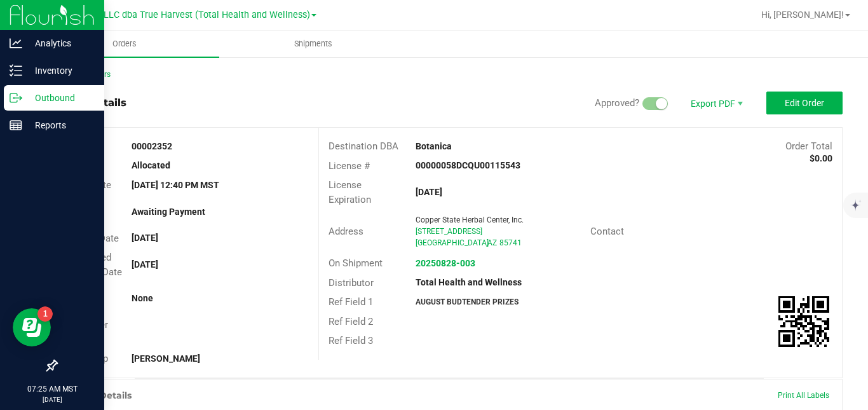 The image size is (868, 410). I want to click on span: Destination DBA, so click(363, 147).